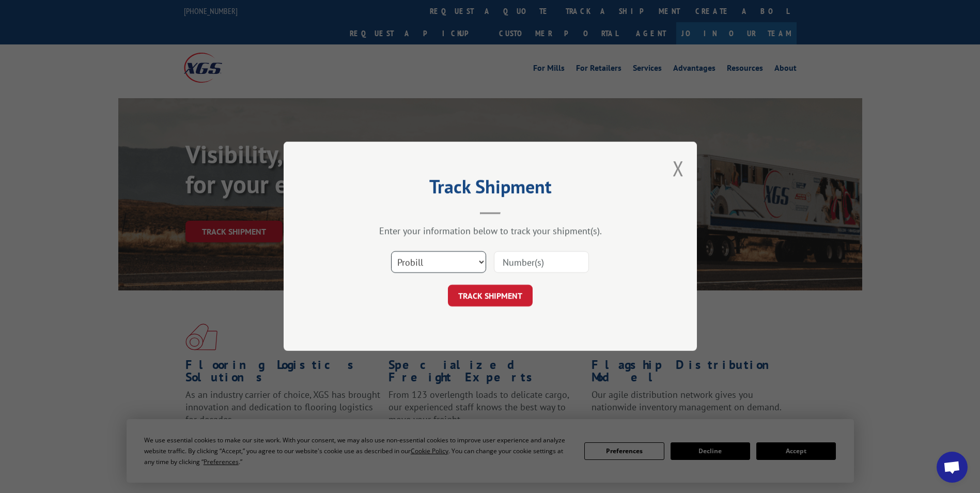 This screenshot has height=493, width=980. What do you see at coordinates (490, 189) in the screenshot?
I see `h2: Track Shipment` at bounding box center [490, 189].